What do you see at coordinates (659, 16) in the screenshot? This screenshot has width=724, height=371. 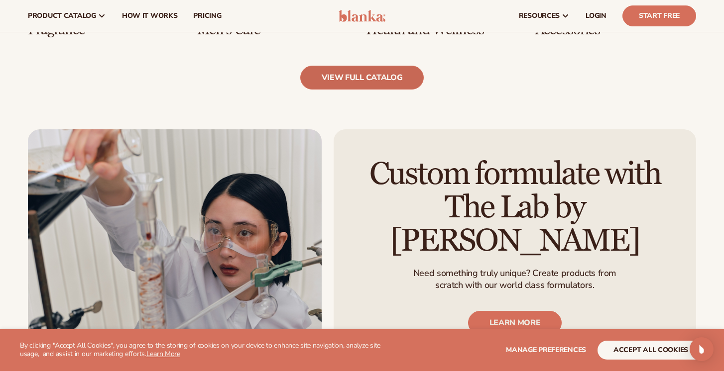 I see `a: Start Free` at bounding box center [659, 16].